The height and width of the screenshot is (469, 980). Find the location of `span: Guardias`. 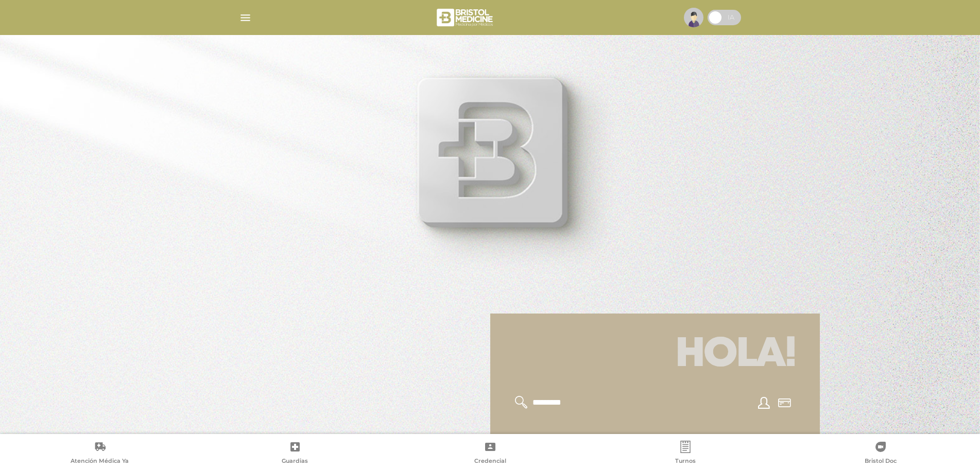

span: Guardias is located at coordinates (295, 461).